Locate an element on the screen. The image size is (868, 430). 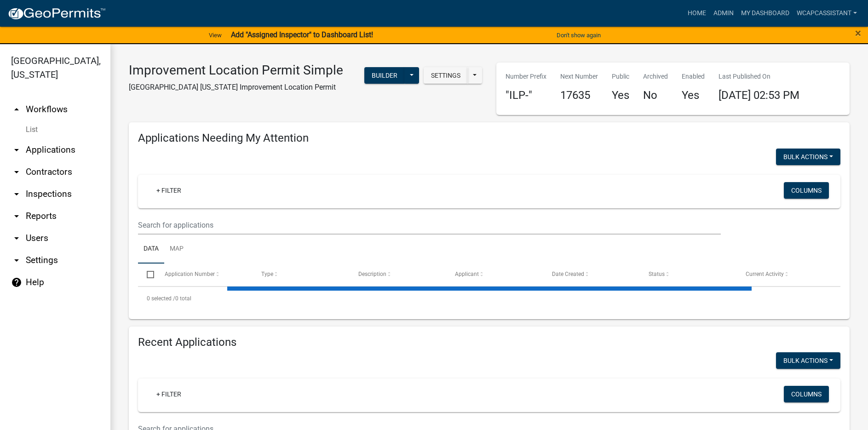
datatable-header-cell: Application Number is located at coordinates (204, 274).